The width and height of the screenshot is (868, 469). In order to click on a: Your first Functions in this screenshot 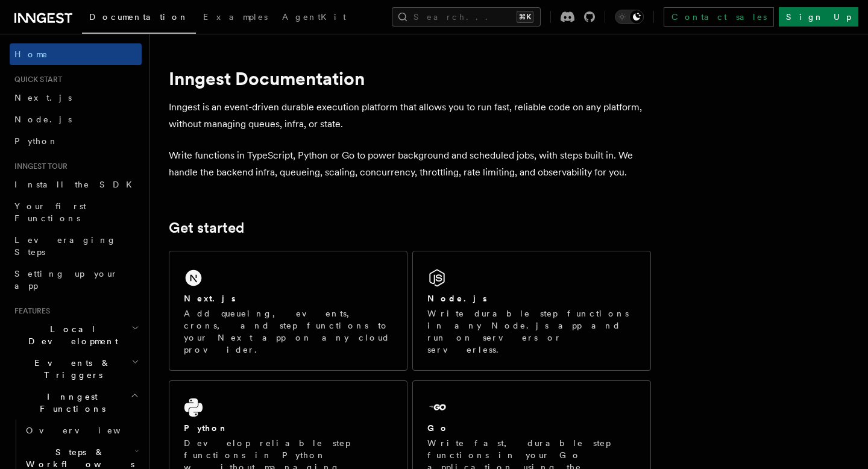, I will do `click(76, 212)`.